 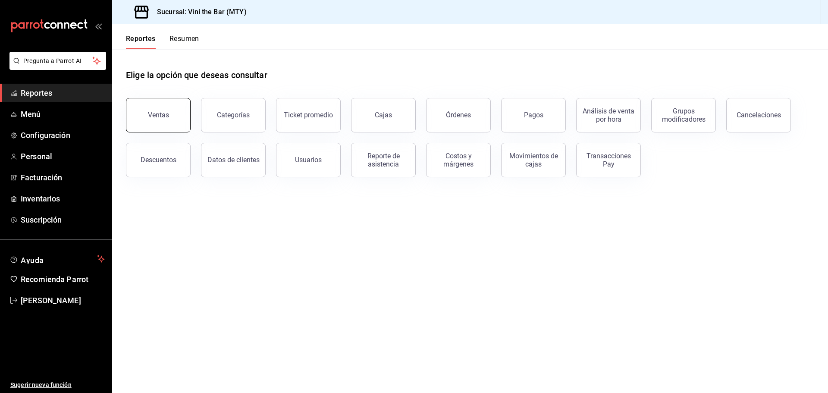 I want to click on div: Datos de clientes, so click(x=233, y=160).